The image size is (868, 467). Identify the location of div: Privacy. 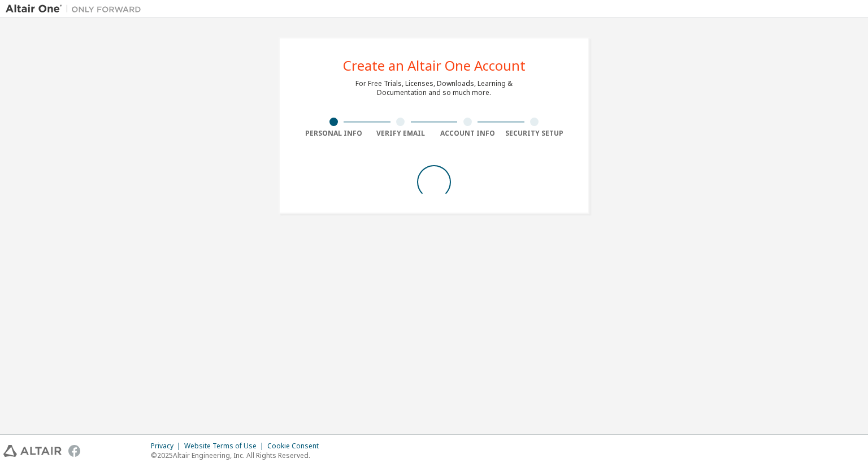
(167, 446).